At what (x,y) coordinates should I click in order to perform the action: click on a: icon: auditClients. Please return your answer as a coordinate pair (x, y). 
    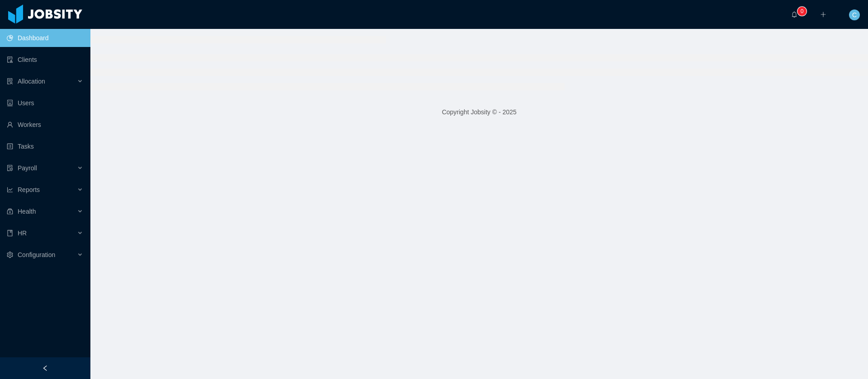
    Looking at the image, I should click on (45, 60).